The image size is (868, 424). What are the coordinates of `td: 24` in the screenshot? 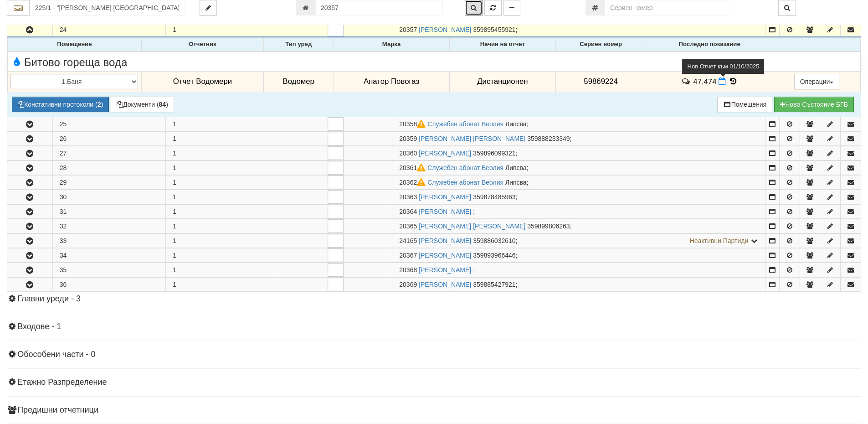 It's located at (109, 30).